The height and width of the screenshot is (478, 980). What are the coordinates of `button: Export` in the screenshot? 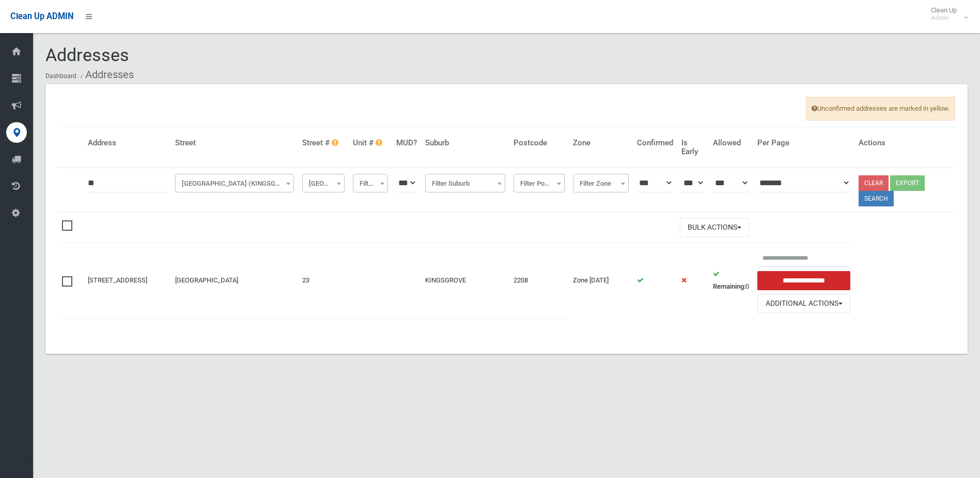 It's located at (907, 183).